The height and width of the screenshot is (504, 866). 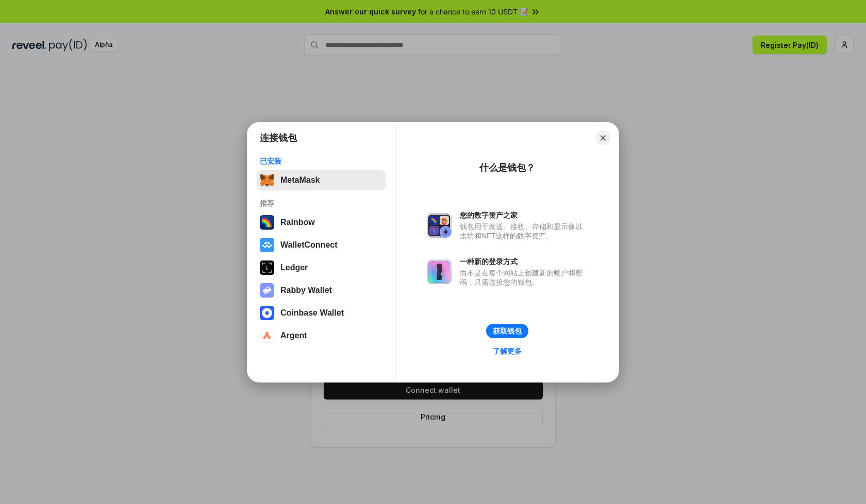 What do you see at coordinates (297, 223) in the screenshot?
I see `div: Rainbow` at bounding box center [297, 223].